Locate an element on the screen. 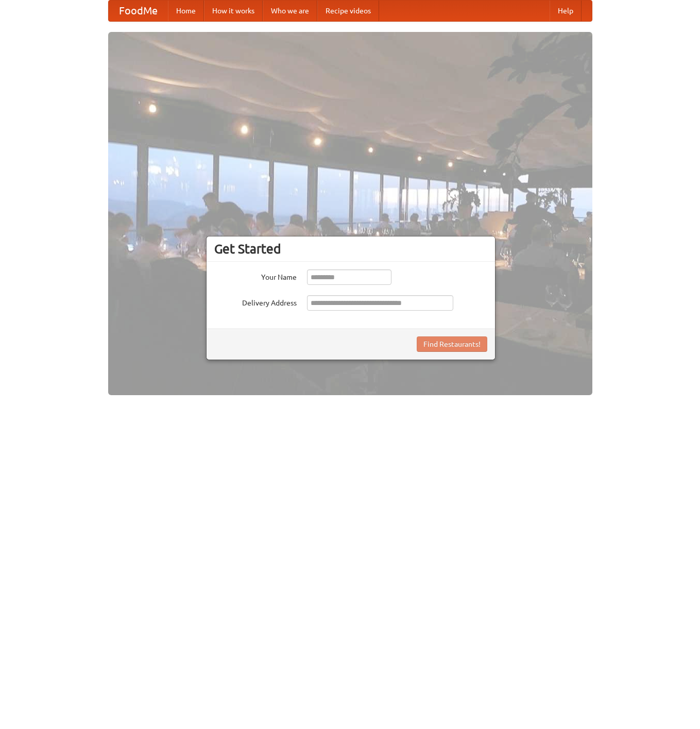 This screenshot has height=729, width=700. a: Help is located at coordinates (566, 11).